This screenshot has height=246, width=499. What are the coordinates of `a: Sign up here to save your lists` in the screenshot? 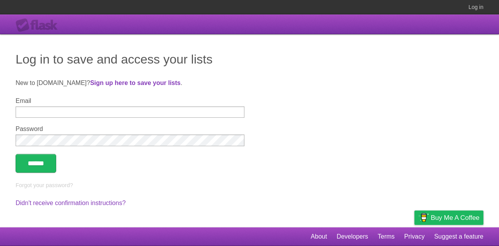 It's located at (135, 83).